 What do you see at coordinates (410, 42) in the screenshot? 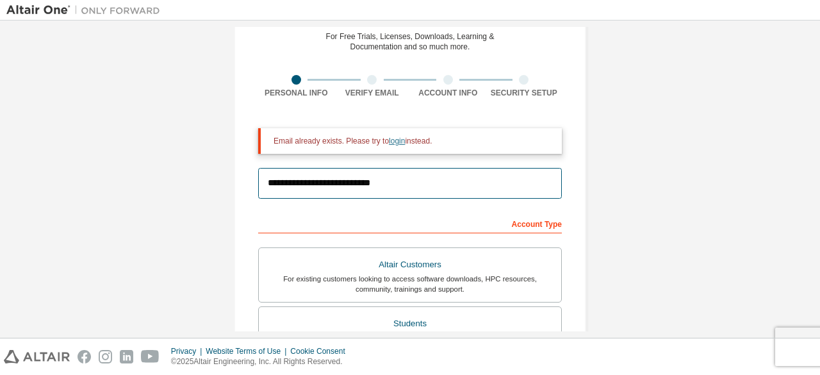
I see `div: For Free Trials, Licenses, Downloads, Learning & Documentation and so much more.` at bounding box center [410, 42].